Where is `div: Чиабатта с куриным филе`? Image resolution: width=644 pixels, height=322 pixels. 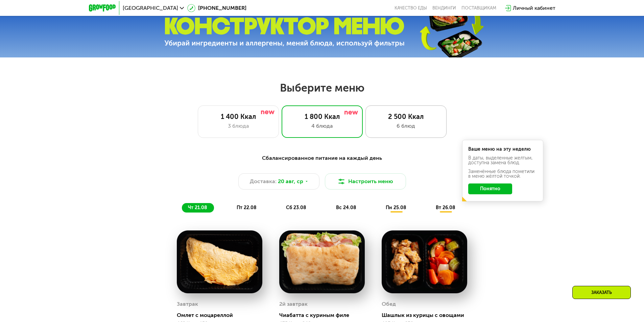 div: Чиабатта с куриным филе is located at coordinates (325, 315).